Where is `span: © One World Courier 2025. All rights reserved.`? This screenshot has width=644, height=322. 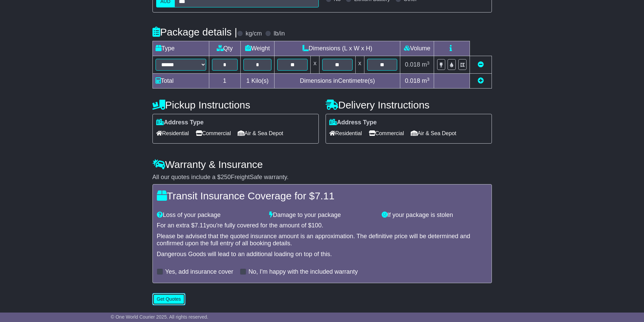 span: © One World Courier 2025. All rights reserved. is located at coordinates (160, 317).